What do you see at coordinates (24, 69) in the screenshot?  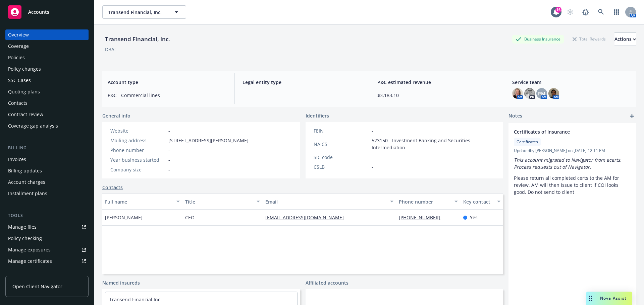 I see `div: Policy changes` at bounding box center [24, 69].